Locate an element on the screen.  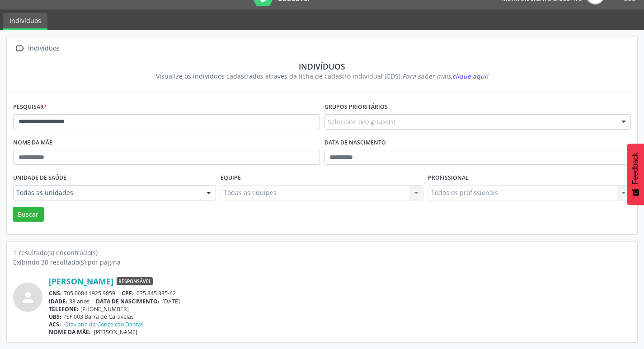
label: Data de nascimento is located at coordinates (355, 142).